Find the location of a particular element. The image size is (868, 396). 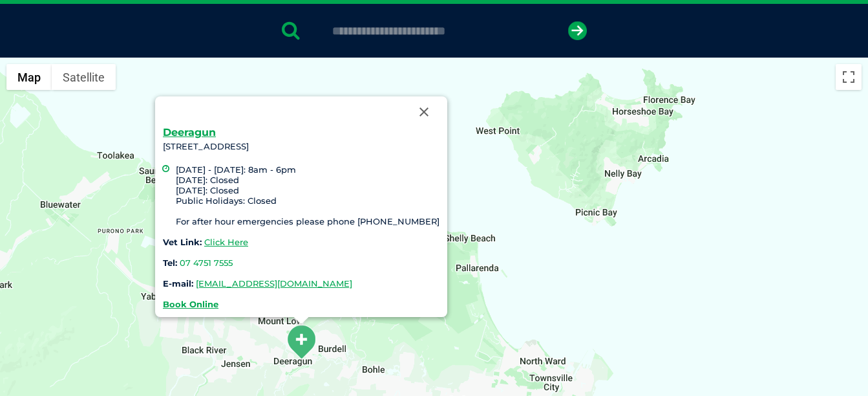

a: 07 4751 7555 is located at coordinates (207, 263).